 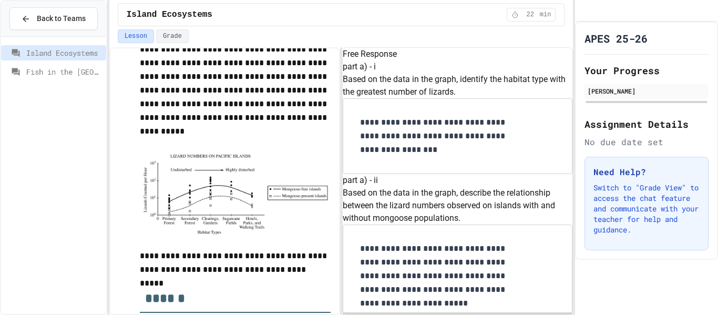 I want to click on h2: Your Progress, so click(x=646, y=70).